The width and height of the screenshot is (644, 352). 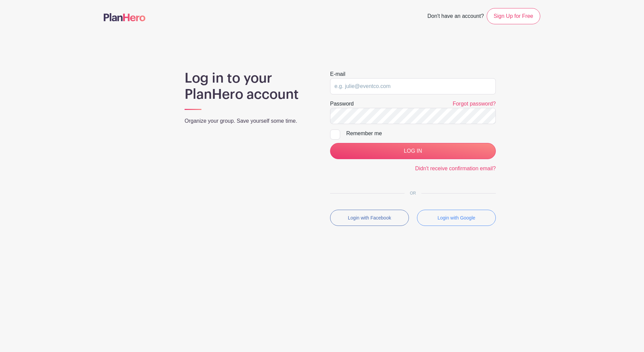 What do you see at coordinates (457, 218) in the screenshot?
I see `button: Login with Google` at bounding box center [457, 218].